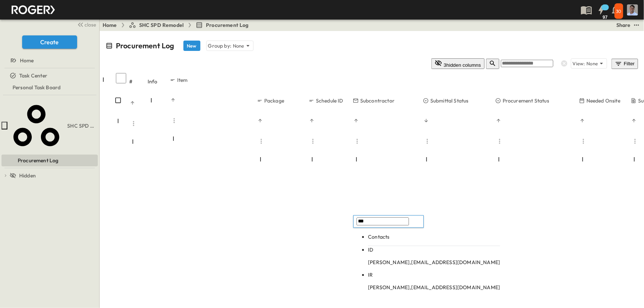 The image size is (644, 308). Describe the element at coordinates (27, 176) in the screenshot. I see `span: Hidden` at that location.